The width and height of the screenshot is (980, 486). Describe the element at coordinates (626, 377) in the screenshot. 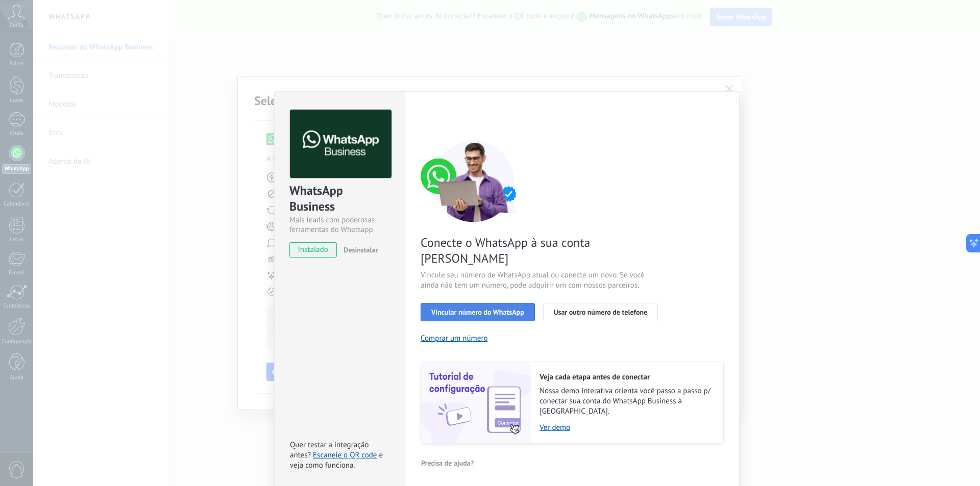

I see `h2: Veja cada etapa antes de conectar` at that location.